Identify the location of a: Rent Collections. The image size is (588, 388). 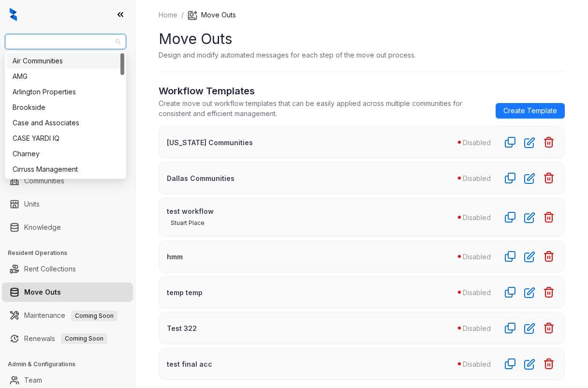
(50, 269).